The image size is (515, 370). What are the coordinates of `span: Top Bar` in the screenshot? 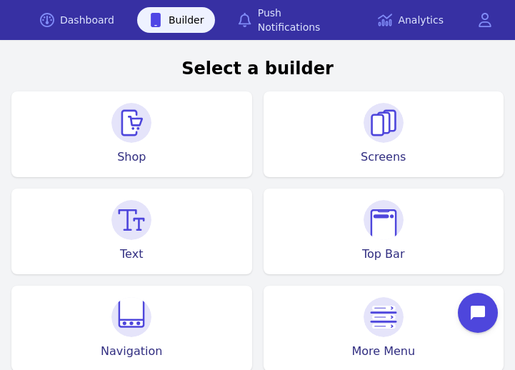 It's located at (382, 254).